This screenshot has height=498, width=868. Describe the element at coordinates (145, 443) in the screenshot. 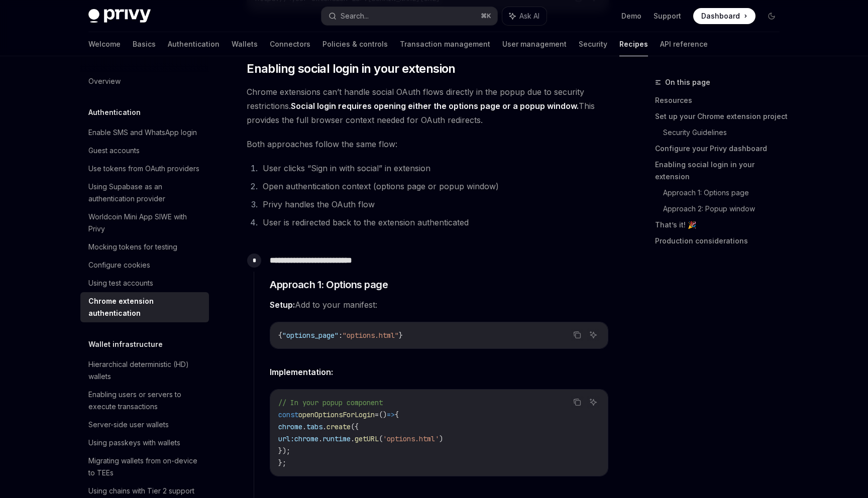

I see `a: Using passkeys with wallets` at that location.